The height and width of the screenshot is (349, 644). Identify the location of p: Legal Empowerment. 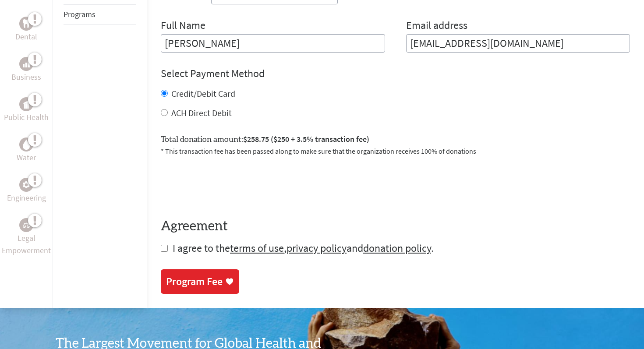
(26, 244).